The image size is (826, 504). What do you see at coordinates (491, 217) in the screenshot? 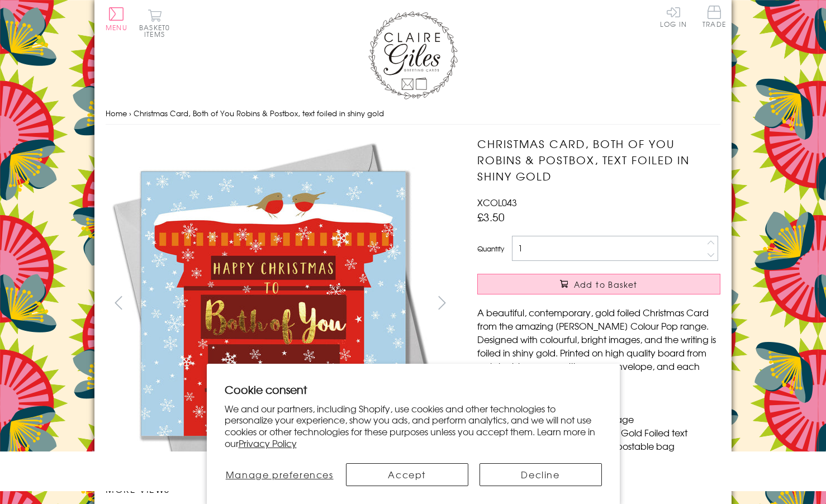
I see `span: £3.50` at bounding box center [491, 217].